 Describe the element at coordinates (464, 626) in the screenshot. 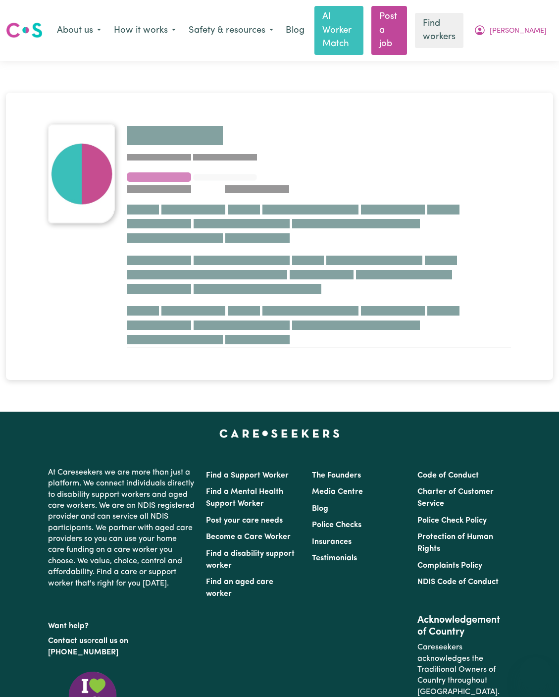

I see `h2: Acknowledgement of Country` at that location.